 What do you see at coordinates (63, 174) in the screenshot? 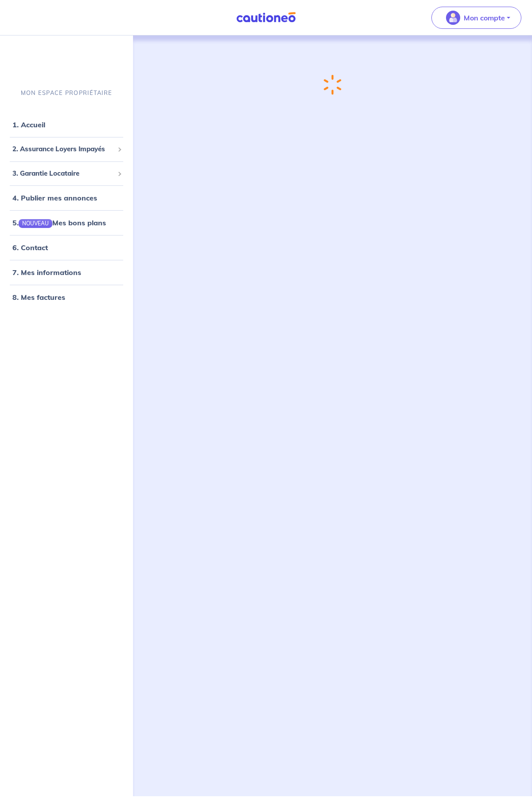
I see `span: 3. Garantie Locataire` at bounding box center [63, 174].